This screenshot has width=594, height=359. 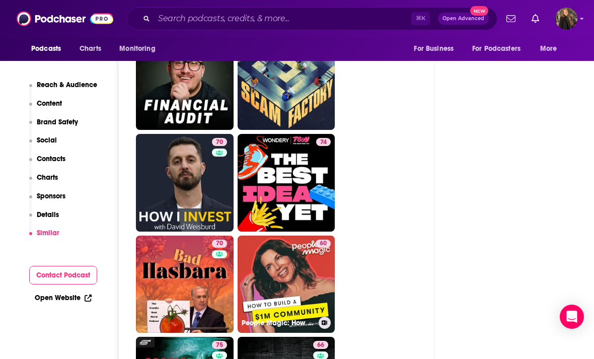 What do you see at coordinates (286, 284) in the screenshot?
I see `a: 60People Magic: How to Build a $1M Community` at bounding box center [286, 284].